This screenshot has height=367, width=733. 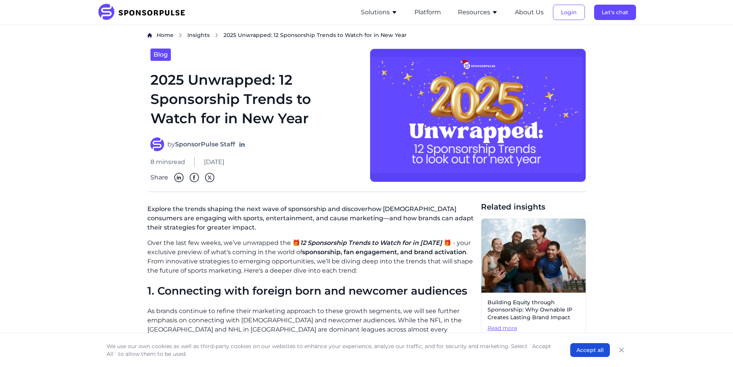 I want to click on img: Photo by Leire Cavia, courtesy of Unsplash, so click(x=533, y=255).